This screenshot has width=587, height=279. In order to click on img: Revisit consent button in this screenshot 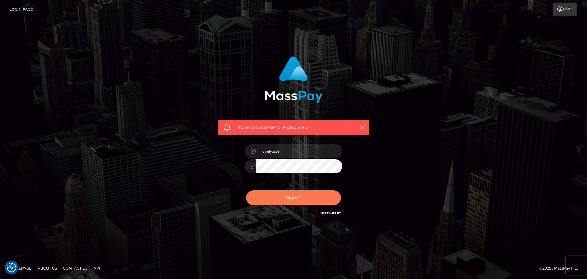, I will do `click(12, 268)`.